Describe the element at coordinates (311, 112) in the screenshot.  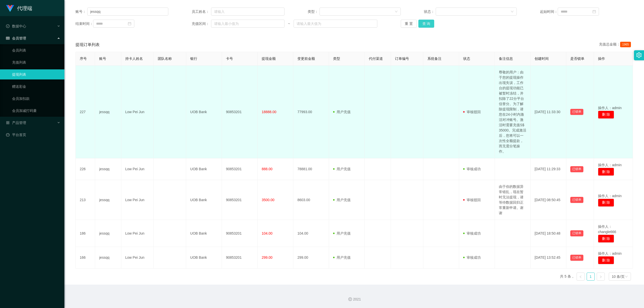
I see `td: 77993.00` at that location.